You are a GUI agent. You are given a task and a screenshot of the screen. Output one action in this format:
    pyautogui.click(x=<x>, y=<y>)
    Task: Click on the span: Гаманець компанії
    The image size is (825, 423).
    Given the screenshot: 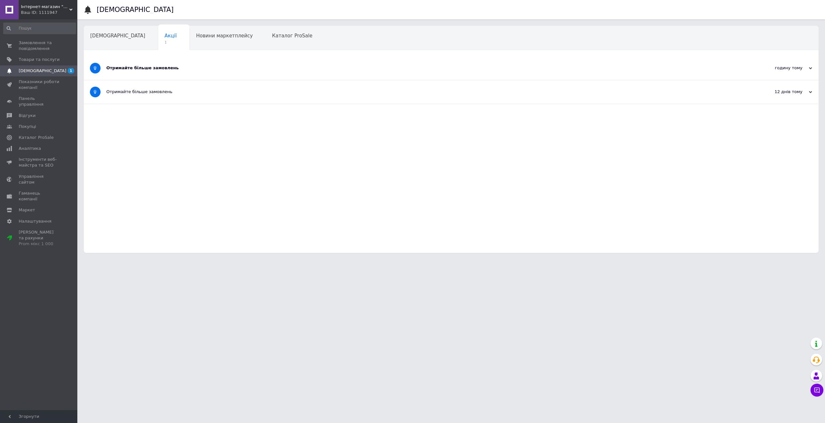 What is the action you would take?
    pyautogui.click(x=39, y=196)
    